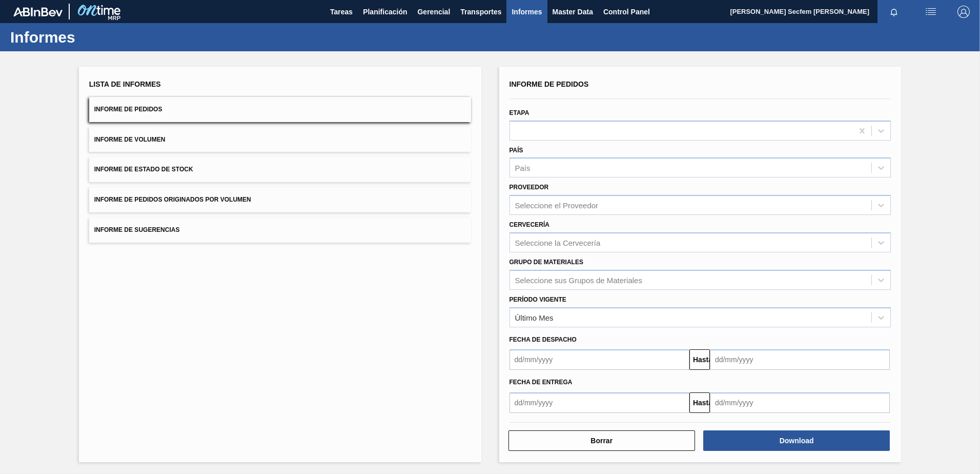 This screenshot has width=980, height=474. I want to click on button: Informe de sugerencias, so click(280, 230).